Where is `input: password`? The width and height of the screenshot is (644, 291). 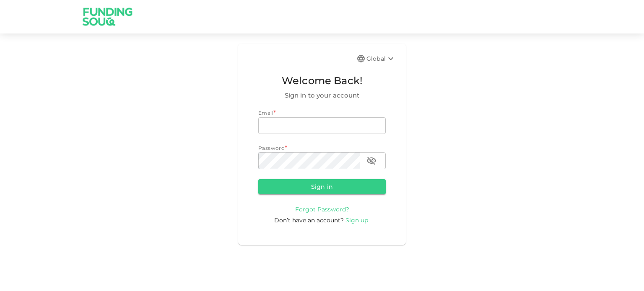
input: password is located at coordinates (309, 161).